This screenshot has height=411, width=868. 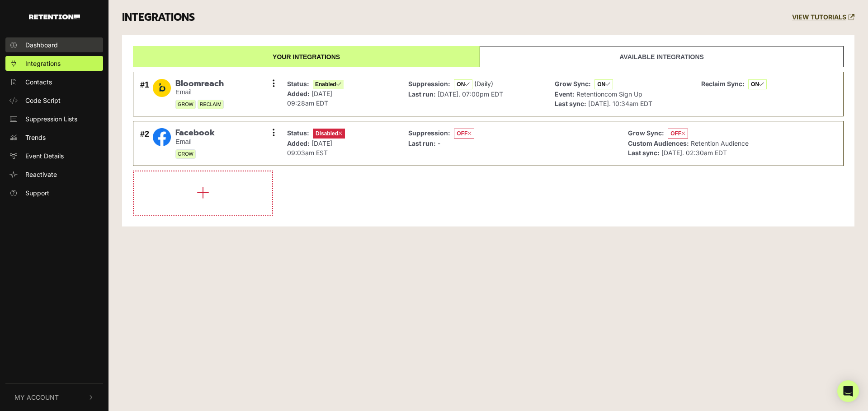 What do you see at coordinates (328, 85) in the screenshot?
I see `span: Enabled` at bounding box center [328, 85].